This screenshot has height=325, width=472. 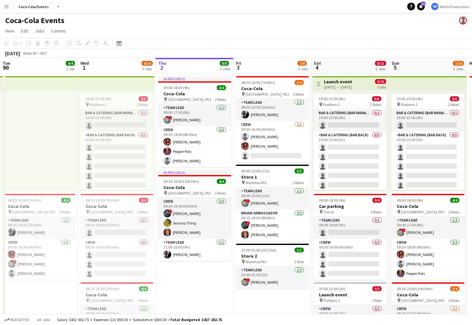 What do you see at coordinates (34, 7) in the screenshot?
I see `button: Coca-Cola Events` at bounding box center [34, 7].